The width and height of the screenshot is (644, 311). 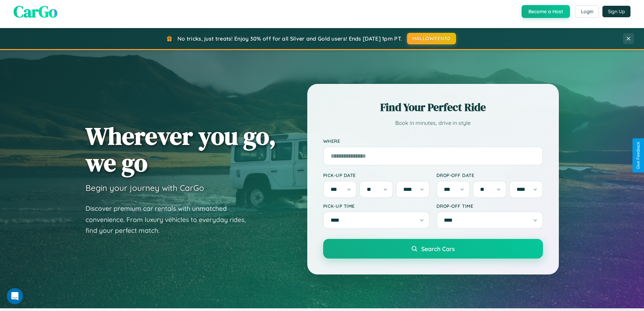 I want to click on div: Give Feedback, so click(x=638, y=156).